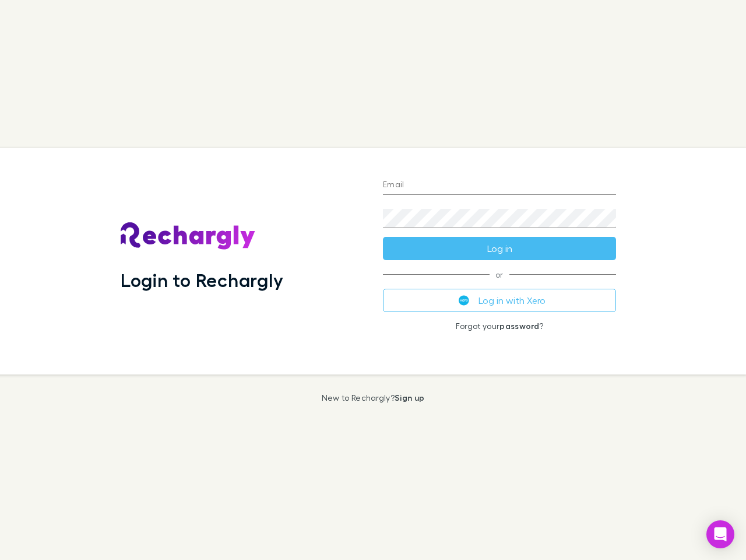 The width and height of the screenshot is (746, 560). I want to click on a: password, so click(520, 325).